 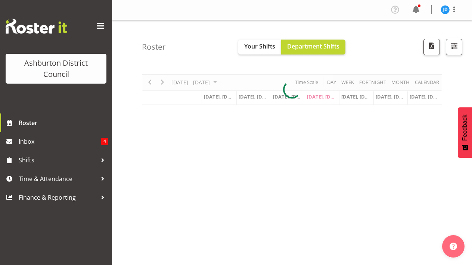 I want to click on span: Your Shifts, so click(x=260, y=46).